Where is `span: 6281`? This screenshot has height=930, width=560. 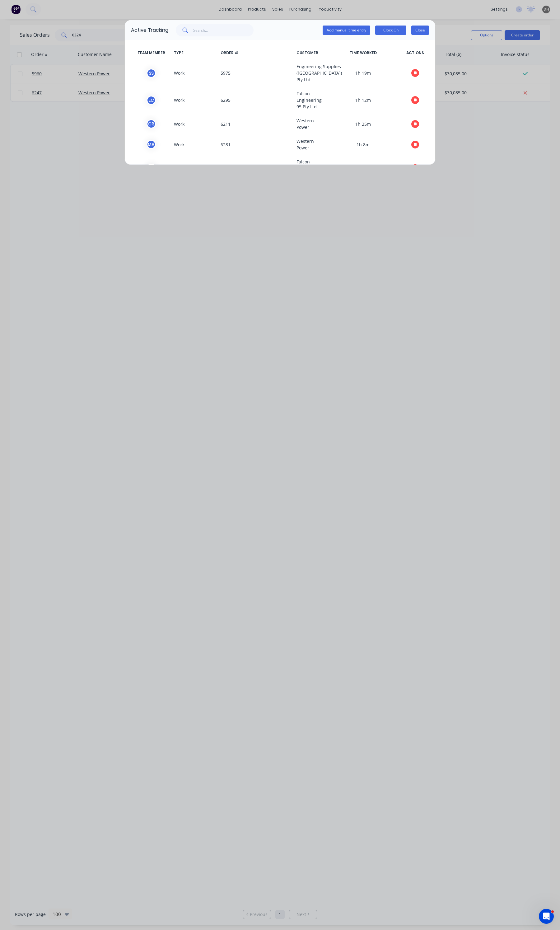 span: 6281 is located at coordinates (256, 144).